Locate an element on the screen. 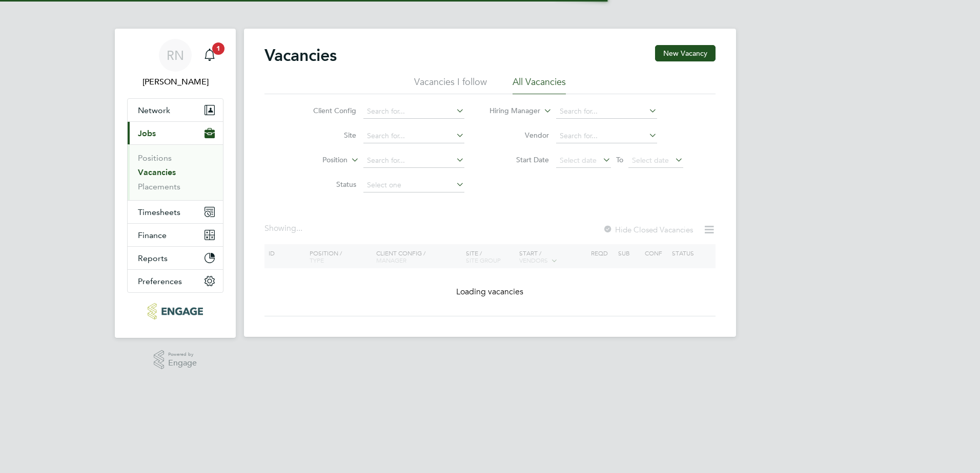 The height and width of the screenshot is (473, 980). li: Vacancies I follow is located at coordinates (451, 85).